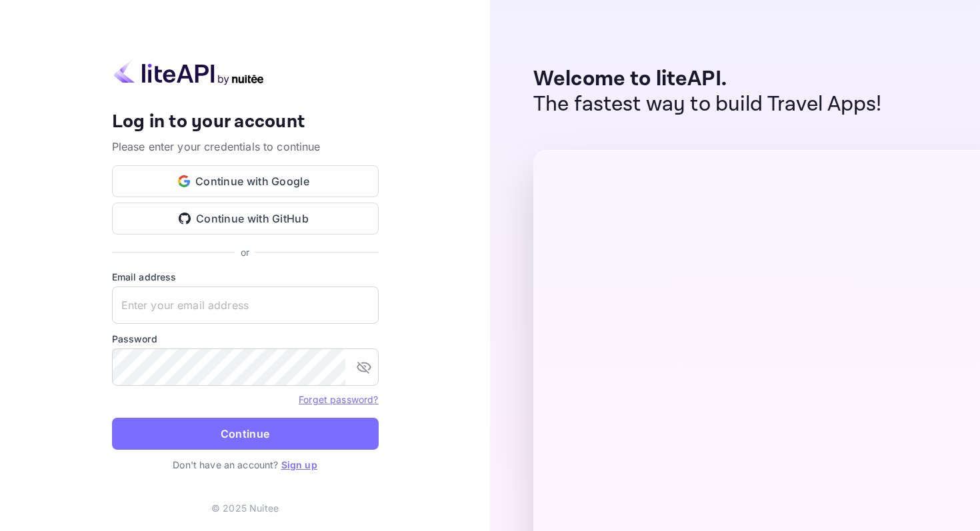  I want to click on button: Continue, so click(245, 433).